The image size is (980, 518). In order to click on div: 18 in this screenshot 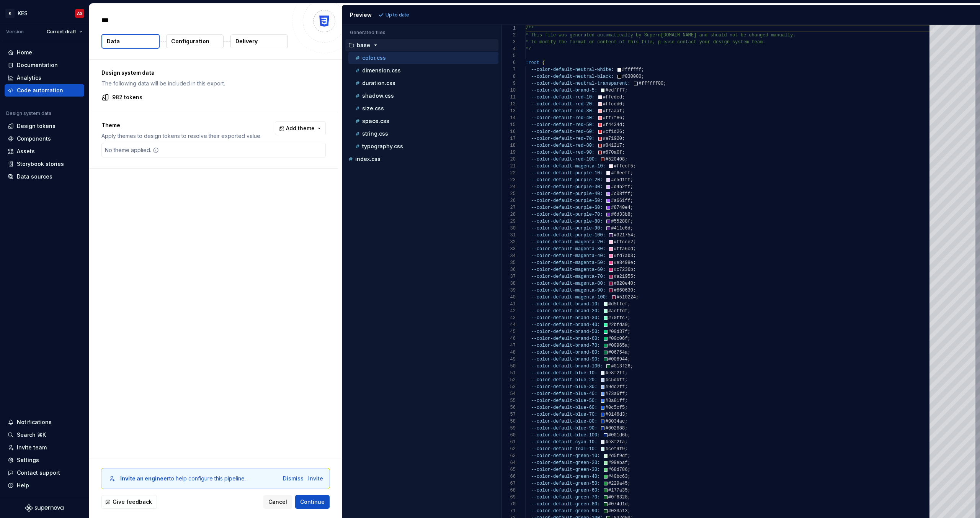, I will do `click(509, 146)`.